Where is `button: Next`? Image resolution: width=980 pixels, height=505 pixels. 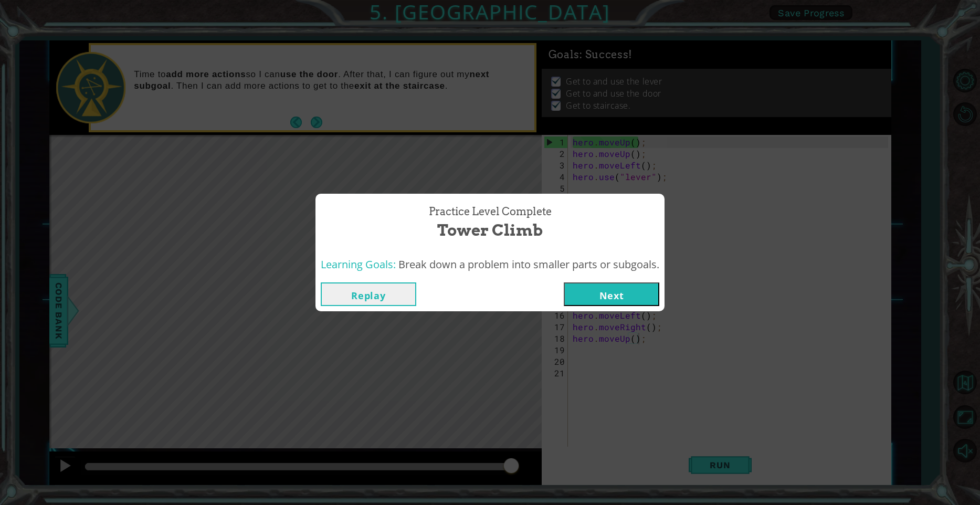 button: Next is located at coordinates (612, 294).